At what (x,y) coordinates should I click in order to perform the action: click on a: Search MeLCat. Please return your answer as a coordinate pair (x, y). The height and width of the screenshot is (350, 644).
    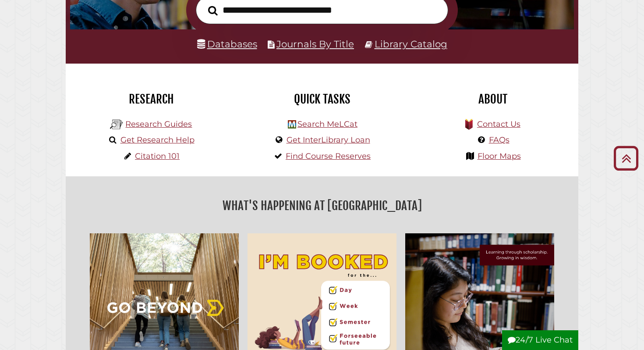
    Looking at the image, I should click on (327, 124).